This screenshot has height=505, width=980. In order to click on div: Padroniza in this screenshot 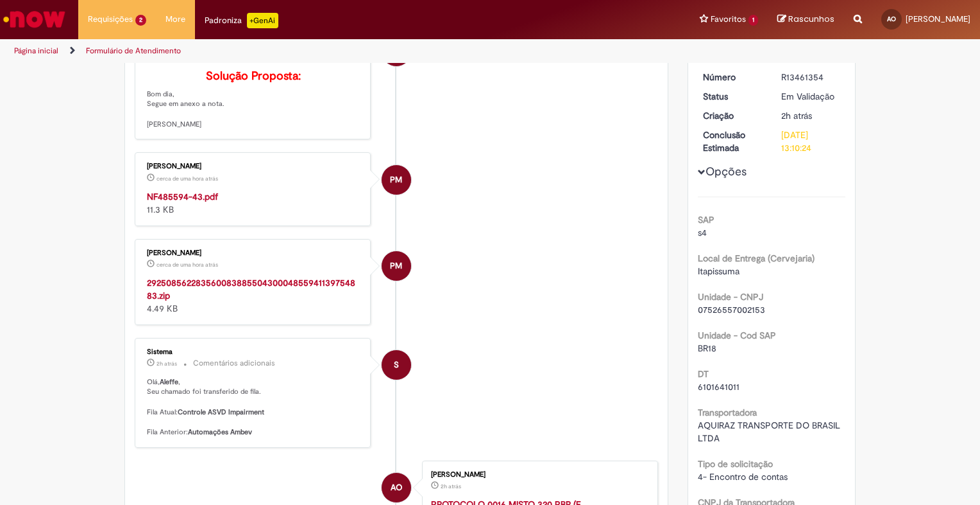, I will do `click(241, 21)`.